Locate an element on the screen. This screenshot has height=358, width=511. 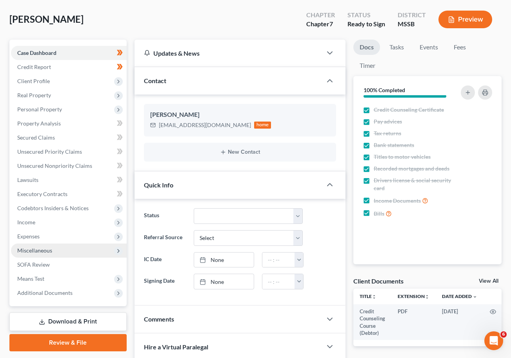
a: Fees is located at coordinates (460, 47).